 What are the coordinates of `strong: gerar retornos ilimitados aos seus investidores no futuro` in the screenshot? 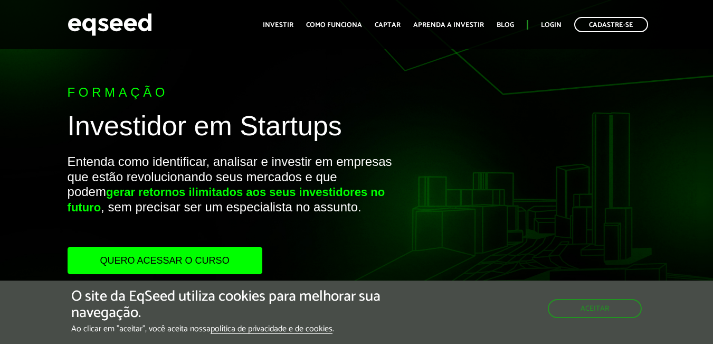 It's located at (227, 200).